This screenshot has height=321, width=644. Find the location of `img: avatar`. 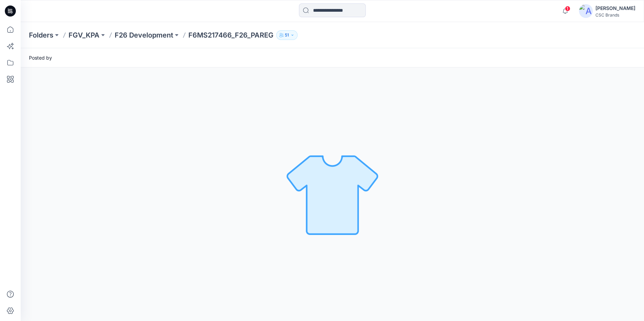

img: avatar is located at coordinates (586, 11).